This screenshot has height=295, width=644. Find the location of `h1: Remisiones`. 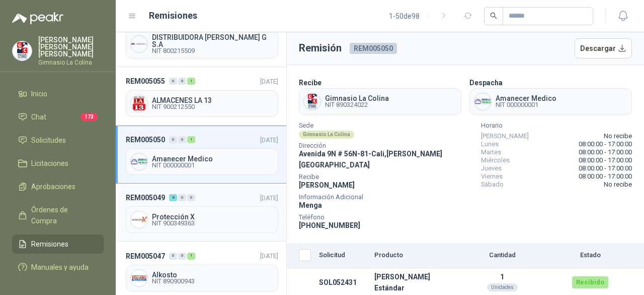

h1: Remisiones is located at coordinates (173, 15).